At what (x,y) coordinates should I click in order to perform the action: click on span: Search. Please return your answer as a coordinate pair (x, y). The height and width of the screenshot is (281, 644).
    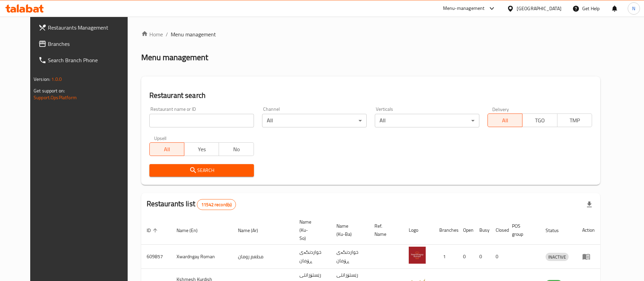
    Looking at the image, I should click on (201, 171).